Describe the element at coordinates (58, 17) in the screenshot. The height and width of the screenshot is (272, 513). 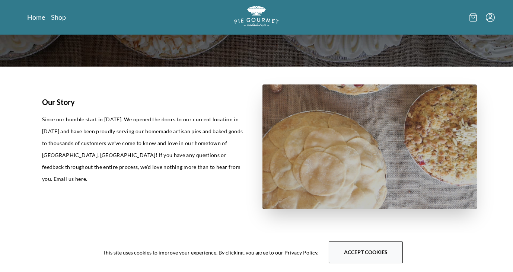
I see `a: Shop` at that location.